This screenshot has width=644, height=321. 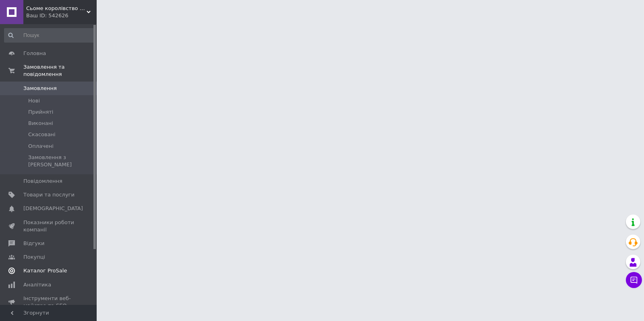 I want to click on span: Оплачені, so click(x=41, y=147).